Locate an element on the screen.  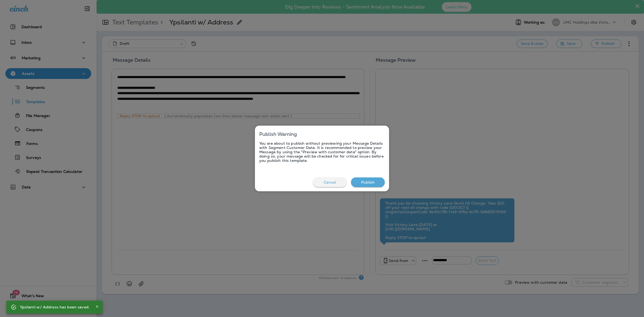
div: Ypsilanti w/ Address has been saved. is located at coordinates (55, 307).